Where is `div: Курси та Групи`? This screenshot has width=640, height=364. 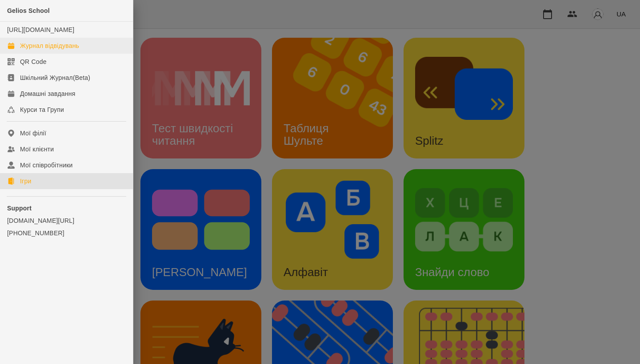 div: Курси та Групи is located at coordinates (42, 110).